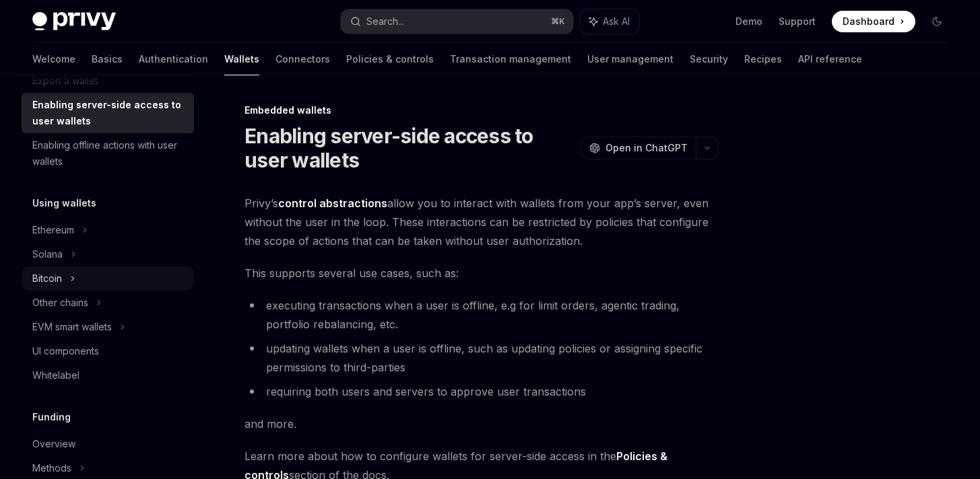 The height and width of the screenshot is (479, 980). I want to click on div: Embedded wallets, so click(481, 110).